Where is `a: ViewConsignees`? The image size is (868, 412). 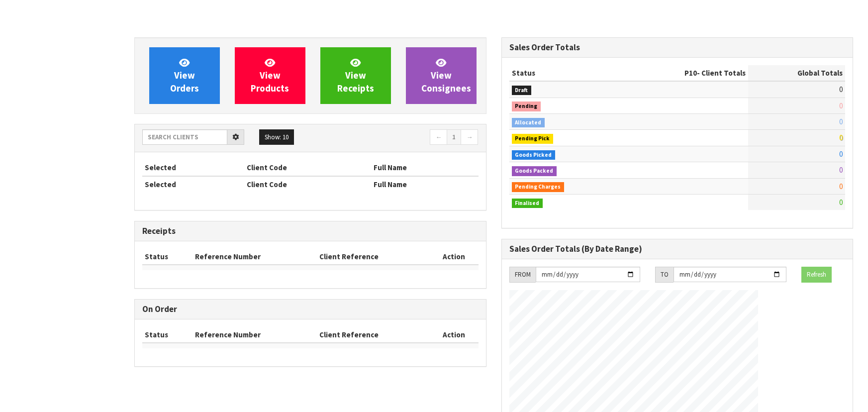
a: ViewConsignees is located at coordinates (441, 75).